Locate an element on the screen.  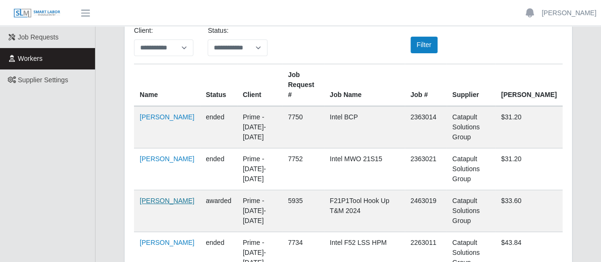
th: Job Request # is located at coordinates (303, 85).